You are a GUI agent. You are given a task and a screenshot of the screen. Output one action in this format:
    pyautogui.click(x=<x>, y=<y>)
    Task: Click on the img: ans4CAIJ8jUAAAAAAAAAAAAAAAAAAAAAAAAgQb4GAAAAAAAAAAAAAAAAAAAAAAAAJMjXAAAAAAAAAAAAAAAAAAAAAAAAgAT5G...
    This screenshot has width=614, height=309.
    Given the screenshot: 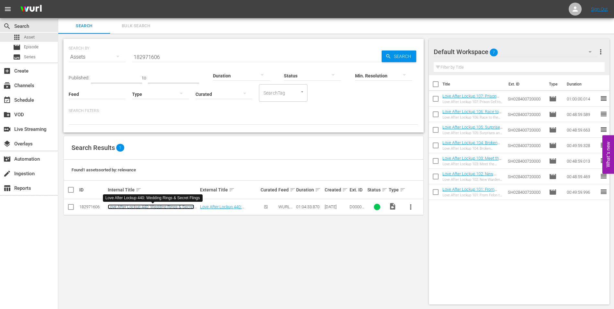 What is the action you would take?
    pyautogui.click(x=31, y=9)
    